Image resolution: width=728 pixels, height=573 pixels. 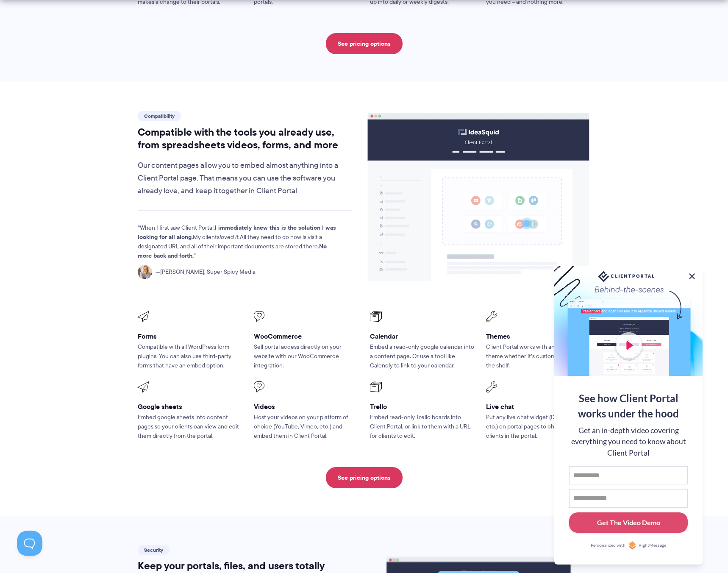 What do you see at coordinates (538, 356) in the screenshot?
I see `p: Client Portal works with any WordPress theme whether it’s custom built or off the shelf.` at bounding box center [538, 356].